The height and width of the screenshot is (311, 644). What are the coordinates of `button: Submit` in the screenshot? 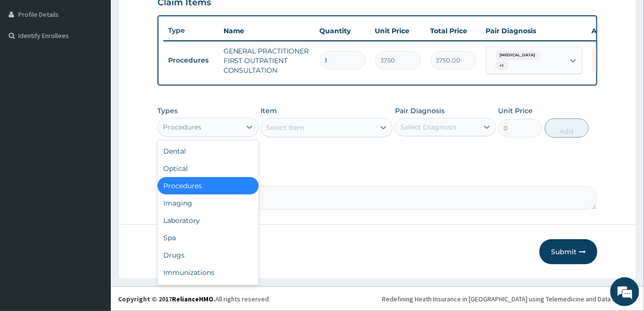 It's located at (568, 252).